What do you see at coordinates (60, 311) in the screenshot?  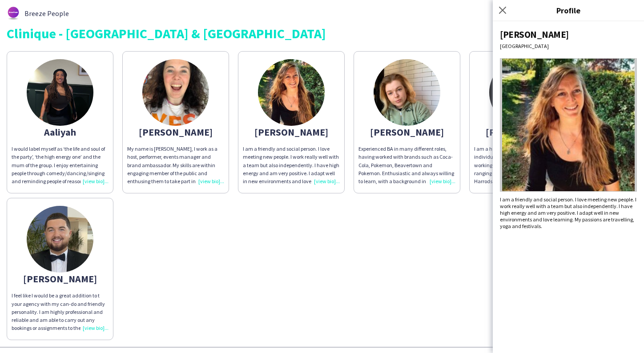 I see `div: I feel like I would be a great addition to t your agency with my can-do and friendly personality....` at bounding box center [60, 311].